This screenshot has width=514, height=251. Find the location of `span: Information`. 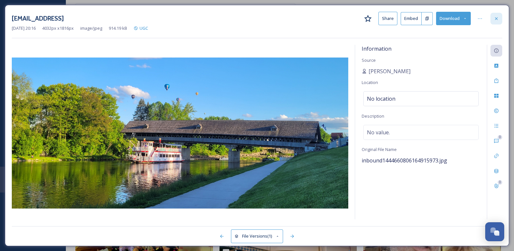

span: Information is located at coordinates (376, 49).